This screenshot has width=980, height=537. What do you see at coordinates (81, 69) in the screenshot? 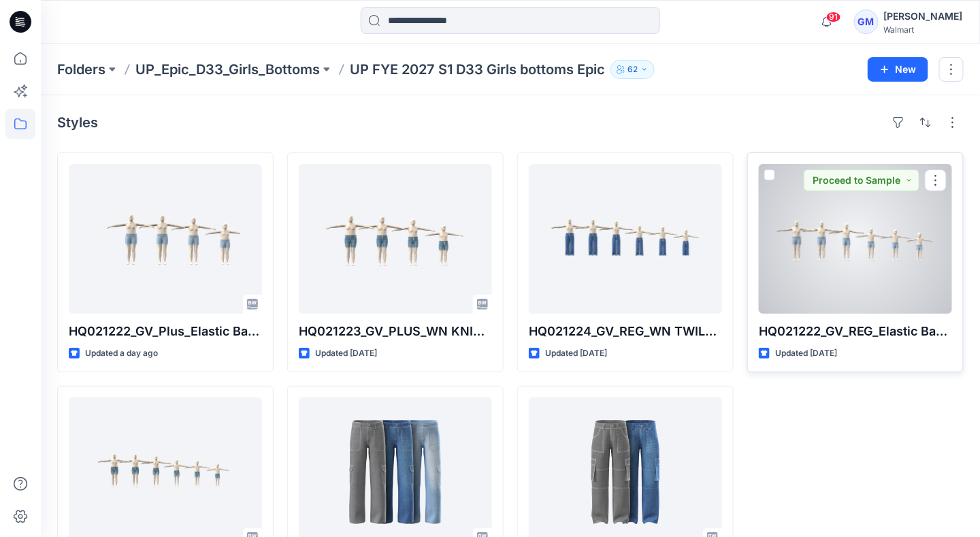
I see `p: Folders` at bounding box center [81, 69].